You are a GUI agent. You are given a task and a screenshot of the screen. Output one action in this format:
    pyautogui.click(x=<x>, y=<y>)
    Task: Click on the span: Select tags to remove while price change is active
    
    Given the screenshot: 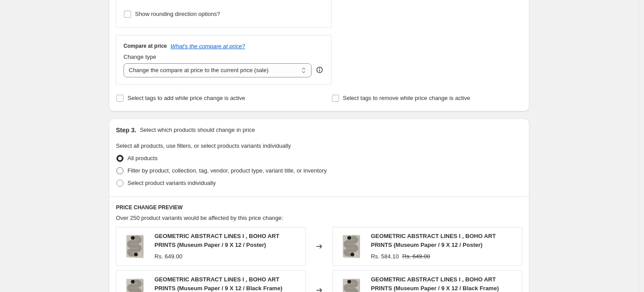 What is the action you would take?
    pyautogui.click(x=407, y=98)
    